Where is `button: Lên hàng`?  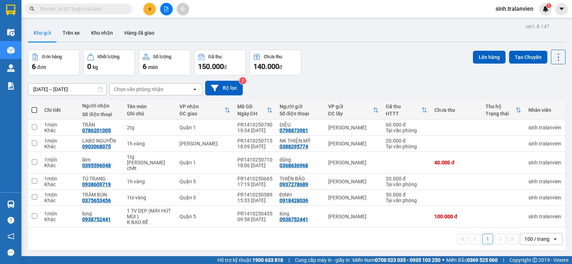
button: Lên hàng is located at coordinates (489, 57).